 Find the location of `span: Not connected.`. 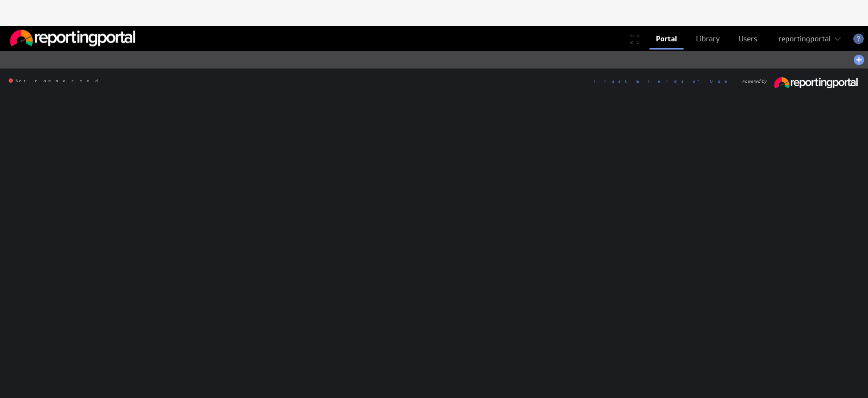

span: Not connected. is located at coordinates (57, 81).